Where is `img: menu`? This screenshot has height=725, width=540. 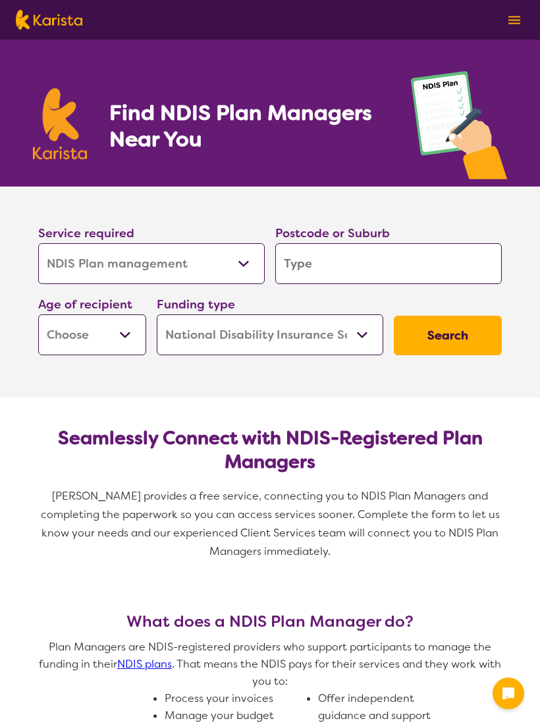
img: menu is located at coordinates (515, 20).